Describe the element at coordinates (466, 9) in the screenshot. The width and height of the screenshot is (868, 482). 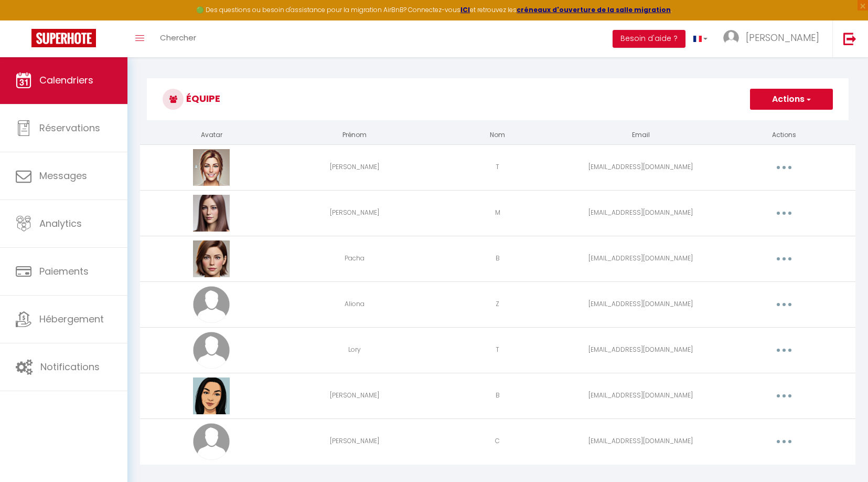
I see `a: ICI` at that location.